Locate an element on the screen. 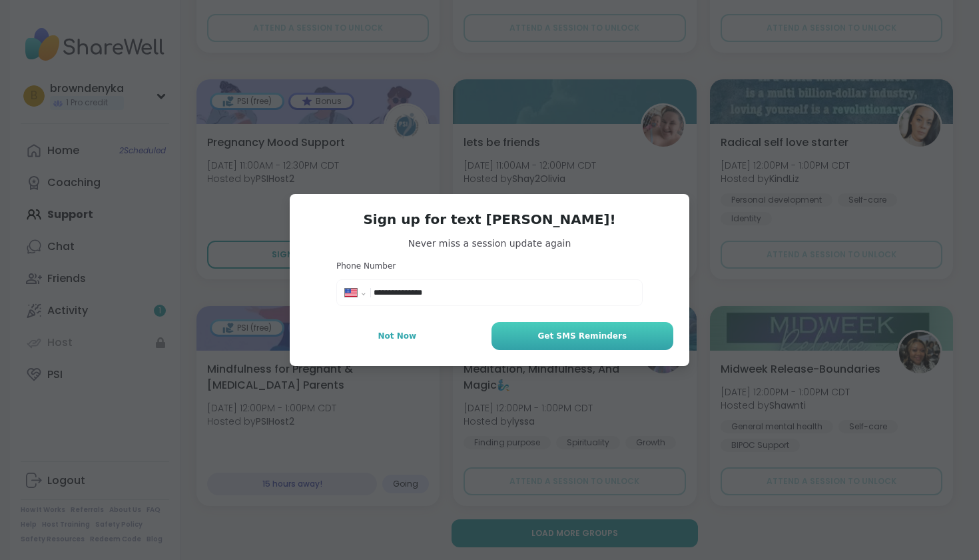 This screenshot has height=560, width=979. span: Never miss a session update again is located at coordinates (490, 243).